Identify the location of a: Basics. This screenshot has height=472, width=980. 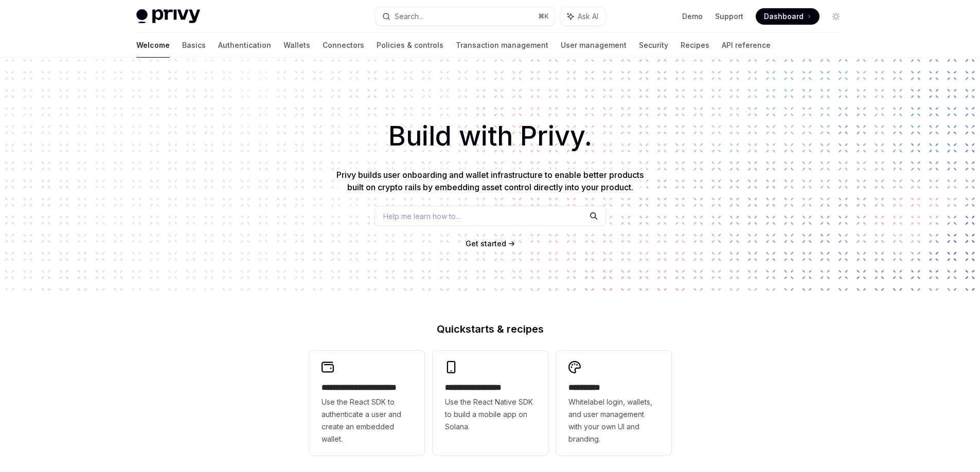
(194, 46).